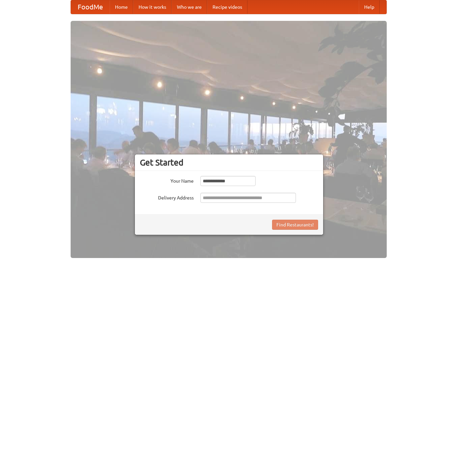  I want to click on label: Delivery Address, so click(167, 197).